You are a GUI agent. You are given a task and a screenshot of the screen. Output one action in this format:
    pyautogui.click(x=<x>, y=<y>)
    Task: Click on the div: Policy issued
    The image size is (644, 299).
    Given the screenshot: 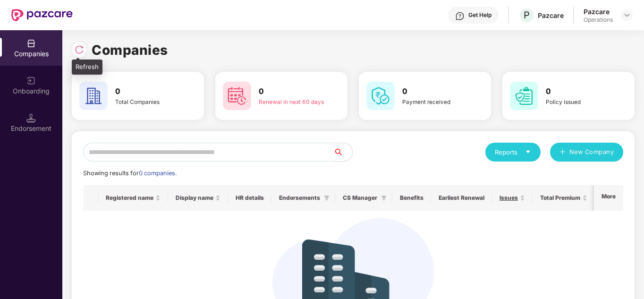 What is the action you would take?
    pyautogui.click(x=578, y=102)
    